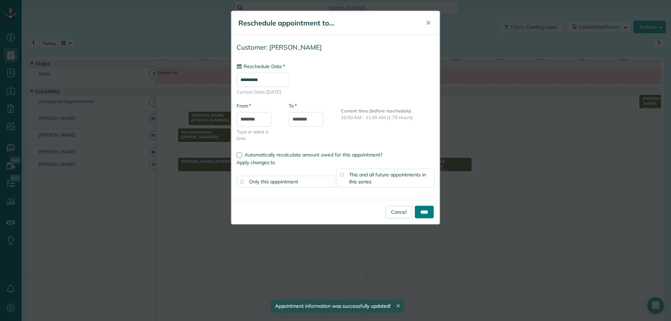  I want to click on div: Appointment information was successfully updated!, so click(337, 306).